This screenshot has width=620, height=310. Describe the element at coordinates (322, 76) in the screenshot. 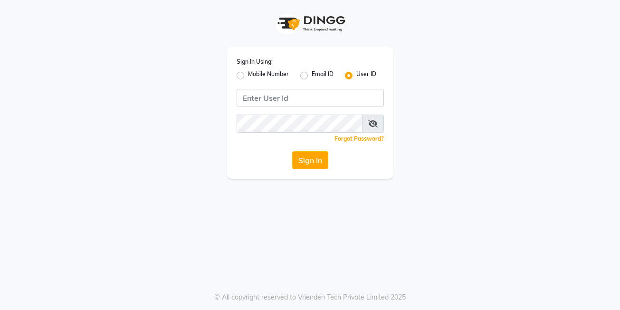

I see `label: Email ID` at that location.